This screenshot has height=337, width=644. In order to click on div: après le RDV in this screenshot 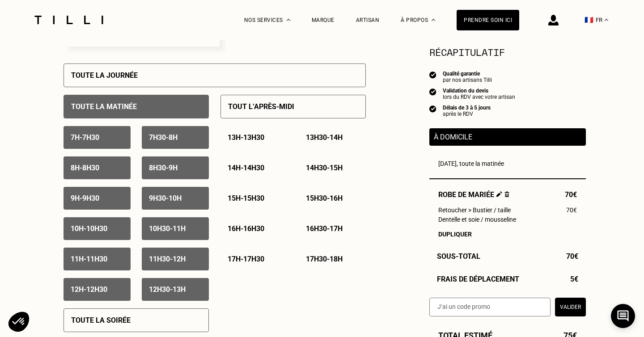, I will do `click(466, 114)`.